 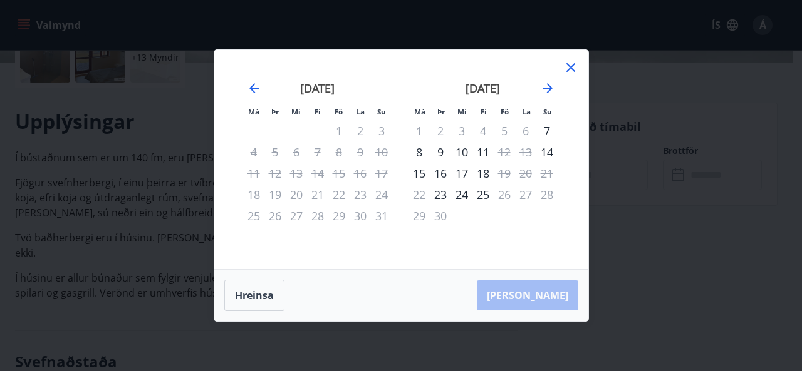 I want to click on td: Not available. laugardagur, 2. ágúst 2025, so click(x=360, y=131).